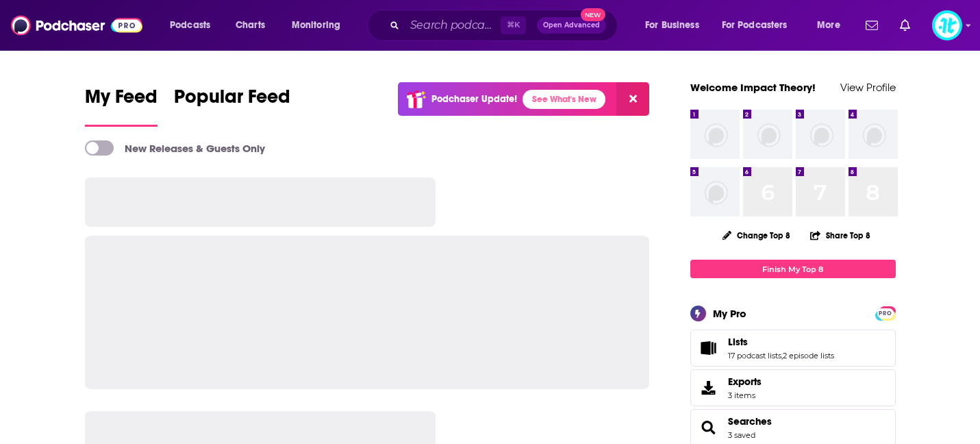  I want to click on span: More, so click(829, 25).